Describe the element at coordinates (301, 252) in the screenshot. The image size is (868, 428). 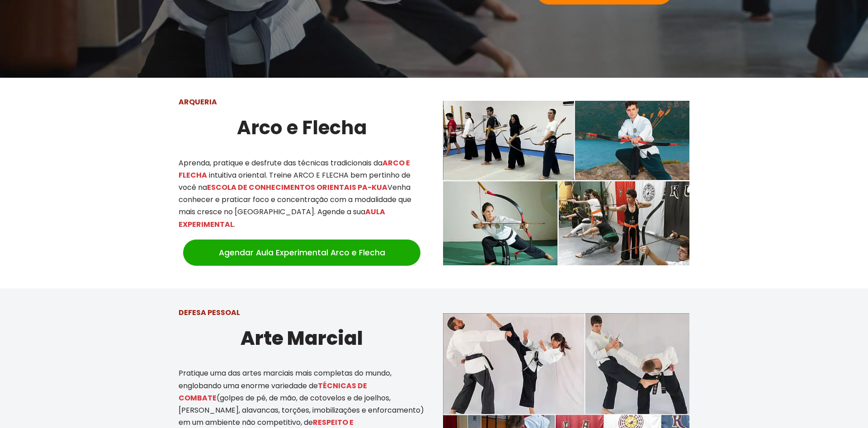
I see `a: Agendar Aula Experimental Arco e Flecha` at that location.